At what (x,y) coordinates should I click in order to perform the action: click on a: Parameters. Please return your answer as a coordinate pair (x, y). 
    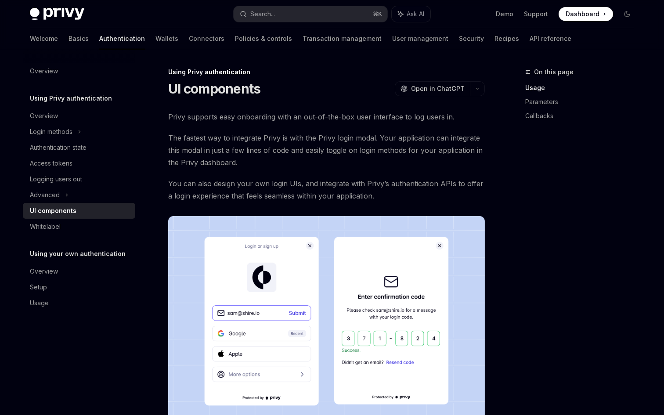
    Looking at the image, I should click on (583, 102).